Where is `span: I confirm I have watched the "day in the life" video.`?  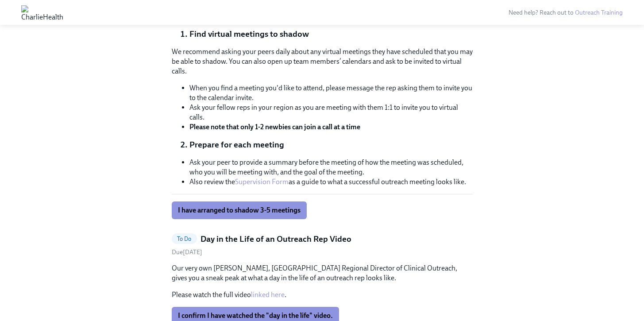
span: I confirm I have watched the "day in the life" video. is located at coordinates (255, 316).